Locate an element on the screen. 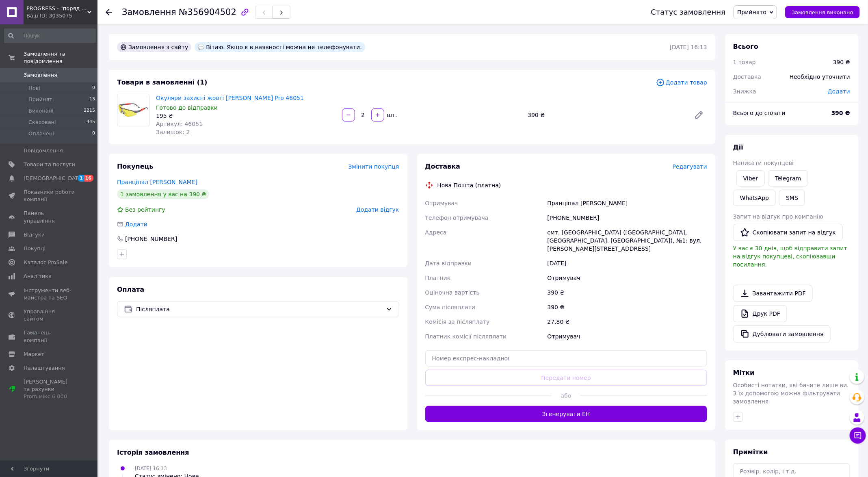  span: Товари та послуги is located at coordinates (49, 165).